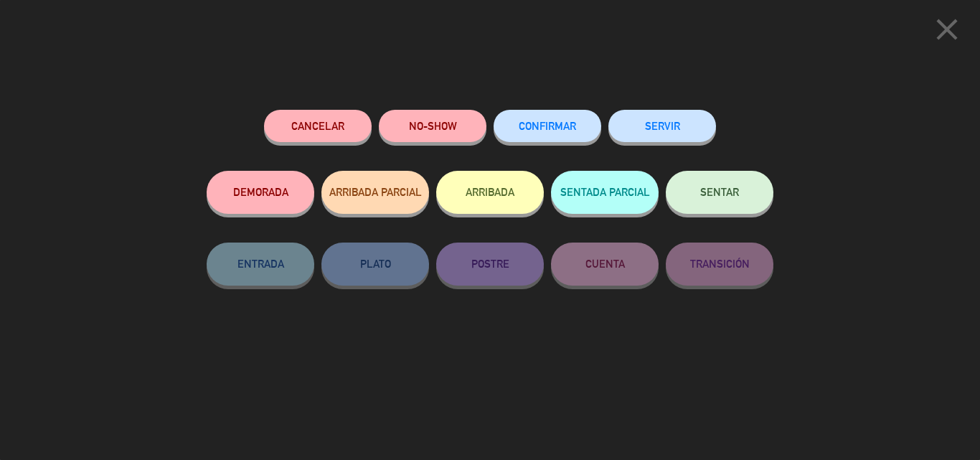 This screenshot has height=460, width=980. I want to click on button: Cancelar, so click(318, 126).